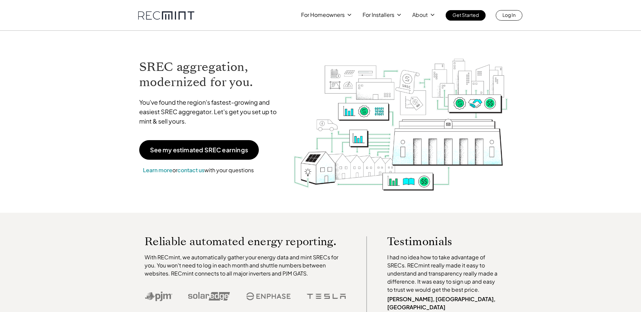 This screenshot has width=641, height=312. What do you see at coordinates (245, 265) in the screenshot?
I see `p: With RECmint, we automatically gather your energy data and mint SRECs for you. You won't need to ...` at bounding box center [245, 265].